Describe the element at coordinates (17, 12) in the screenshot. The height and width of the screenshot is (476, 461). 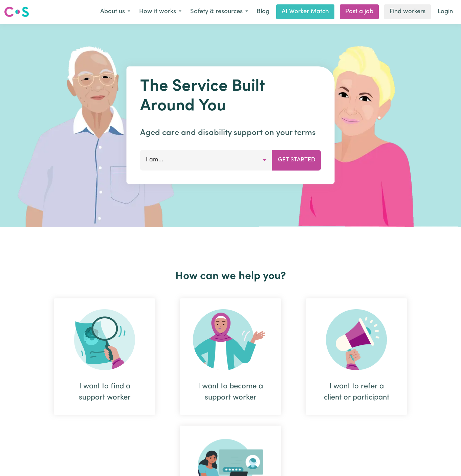
I see `a: Careseekers logo` at that location.